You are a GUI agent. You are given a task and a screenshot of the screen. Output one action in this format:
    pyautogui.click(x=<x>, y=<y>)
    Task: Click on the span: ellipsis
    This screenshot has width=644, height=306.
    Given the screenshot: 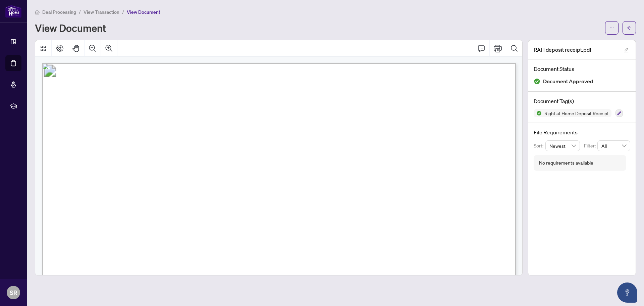 What is the action you would take?
    pyautogui.click(x=612, y=28)
    